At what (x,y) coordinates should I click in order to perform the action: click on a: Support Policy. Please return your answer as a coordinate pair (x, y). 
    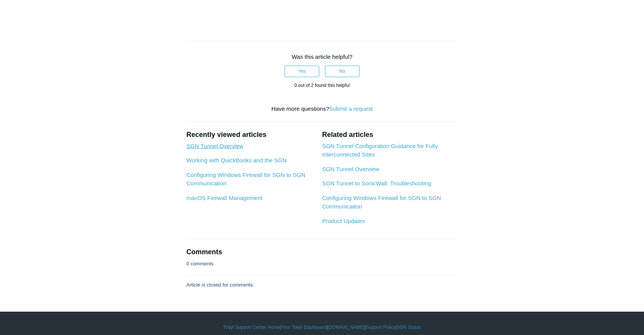
    Looking at the image, I should click on (380, 327).